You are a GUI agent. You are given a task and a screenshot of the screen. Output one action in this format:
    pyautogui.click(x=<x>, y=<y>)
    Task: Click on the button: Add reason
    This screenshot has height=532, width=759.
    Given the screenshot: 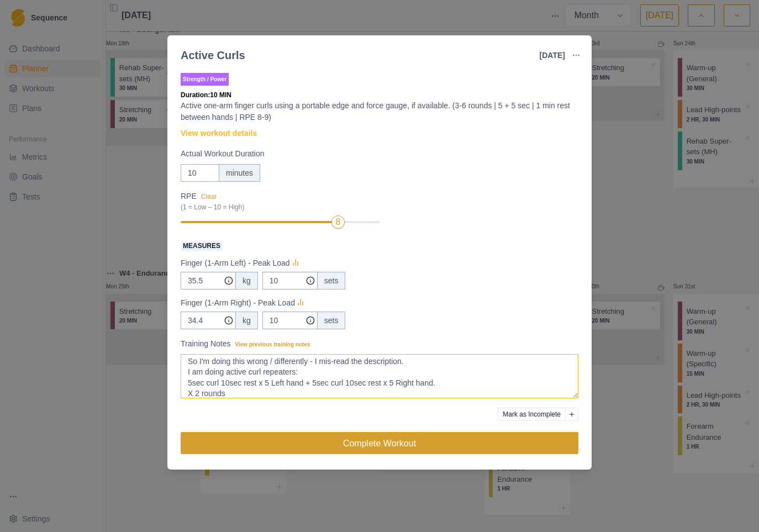 What is the action you would take?
    pyautogui.click(x=572, y=415)
    